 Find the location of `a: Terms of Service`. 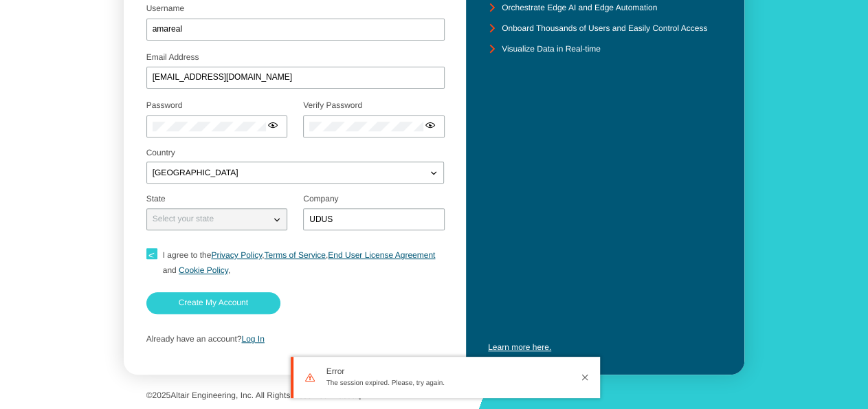

a: Terms of Service is located at coordinates (295, 255).